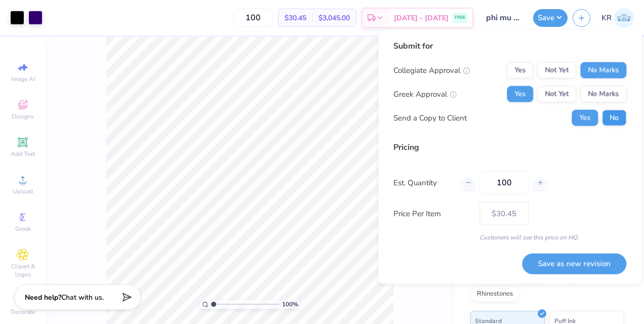 This screenshot has width=644, height=324. What do you see at coordinates (22, 154) in the screenshot?
I see `span: Add Text` at bounding box center [22, 154].